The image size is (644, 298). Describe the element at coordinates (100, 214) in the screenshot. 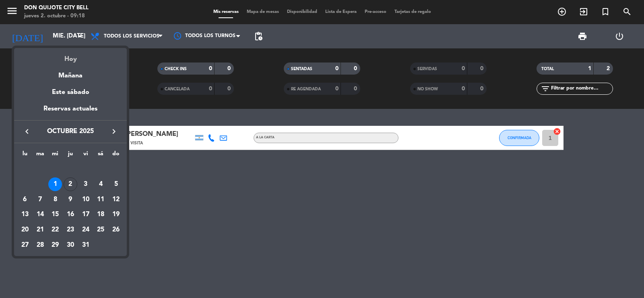

I see `div: 18` at that location.